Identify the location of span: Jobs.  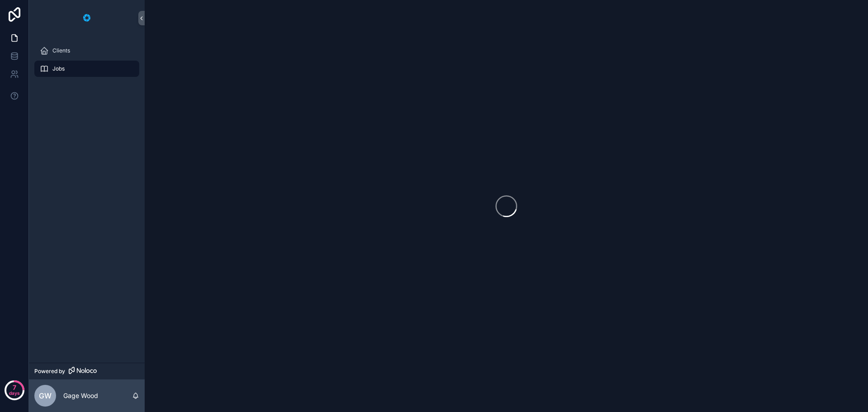
(59, 68).